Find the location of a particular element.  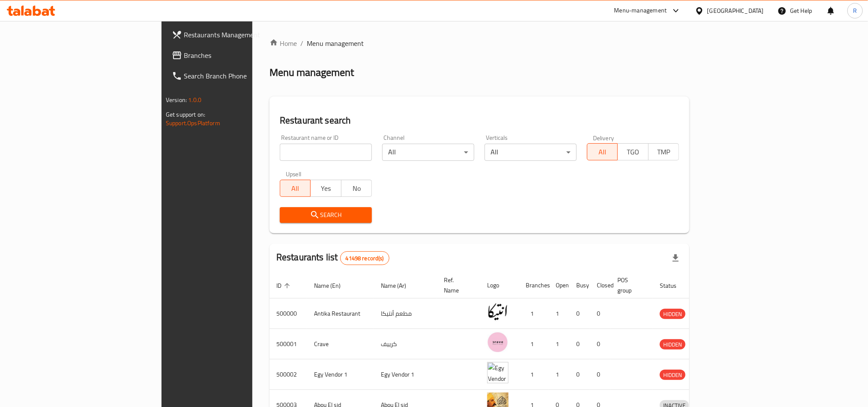

button: Yes is located at coordinates (326, 188).